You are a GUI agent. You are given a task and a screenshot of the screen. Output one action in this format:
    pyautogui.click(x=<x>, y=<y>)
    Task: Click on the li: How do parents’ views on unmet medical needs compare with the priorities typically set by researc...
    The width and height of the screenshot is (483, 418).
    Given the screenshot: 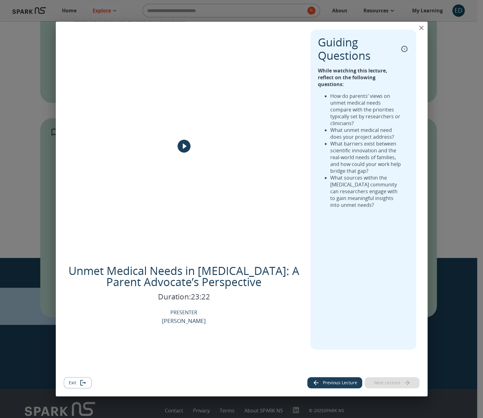 What is the action you would take?
    pyautogui.click(x=366, y=110)
    